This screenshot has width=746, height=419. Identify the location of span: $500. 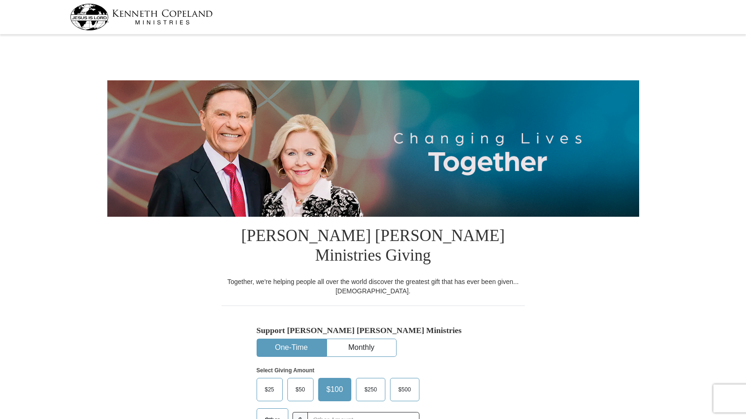
(405, 389).